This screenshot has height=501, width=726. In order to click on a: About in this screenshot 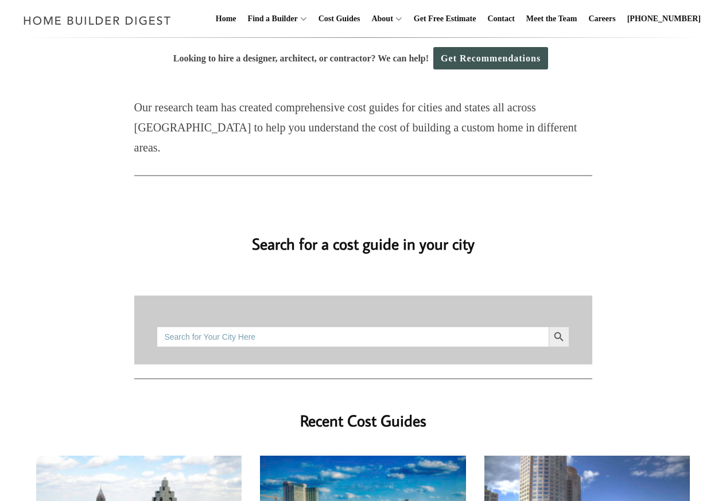, I will do `click(379, 19)`.